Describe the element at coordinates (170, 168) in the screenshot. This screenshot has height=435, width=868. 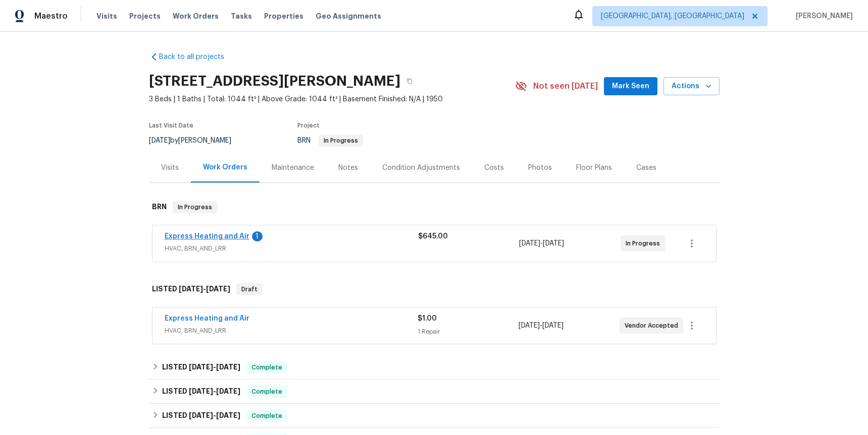
I see `div: Visits` at that location.